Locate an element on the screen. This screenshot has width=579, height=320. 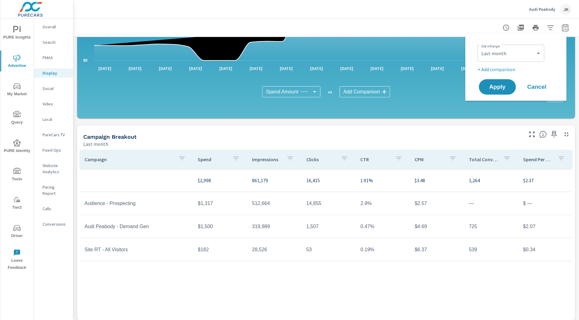
button: "Export Report to PDF" is located at coordinates (521, 28).